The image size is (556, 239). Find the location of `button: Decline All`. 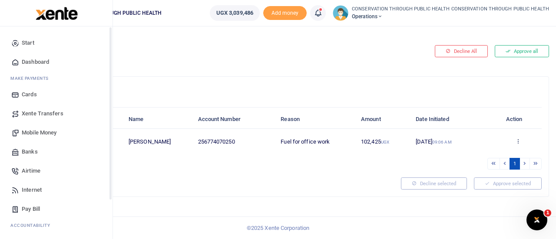

button: Decline All is located at coordinates (461, 51).